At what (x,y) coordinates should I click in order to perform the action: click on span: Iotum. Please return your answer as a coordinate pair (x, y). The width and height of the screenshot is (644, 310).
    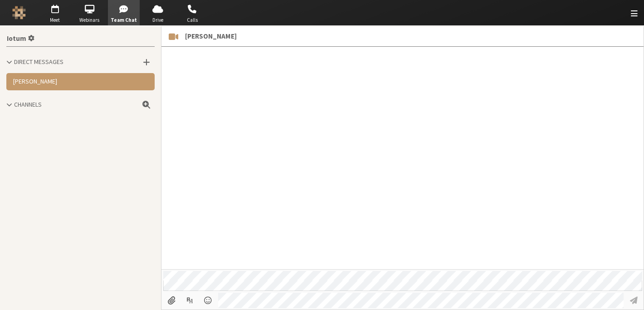
    Looking at the image, I should click on (16, 39).